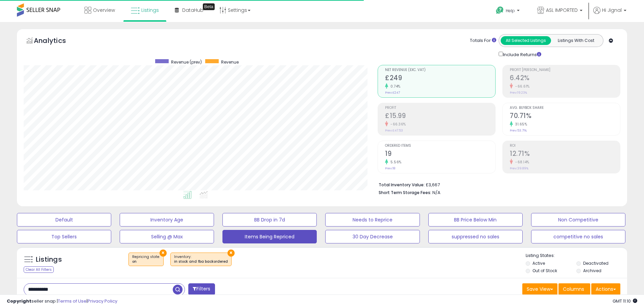 Image resolution: width=644 pixels, height=308 pixels. Describe the element at coordinates (520, 124) in the screenshot. I see `small: 31.65%` at that location.